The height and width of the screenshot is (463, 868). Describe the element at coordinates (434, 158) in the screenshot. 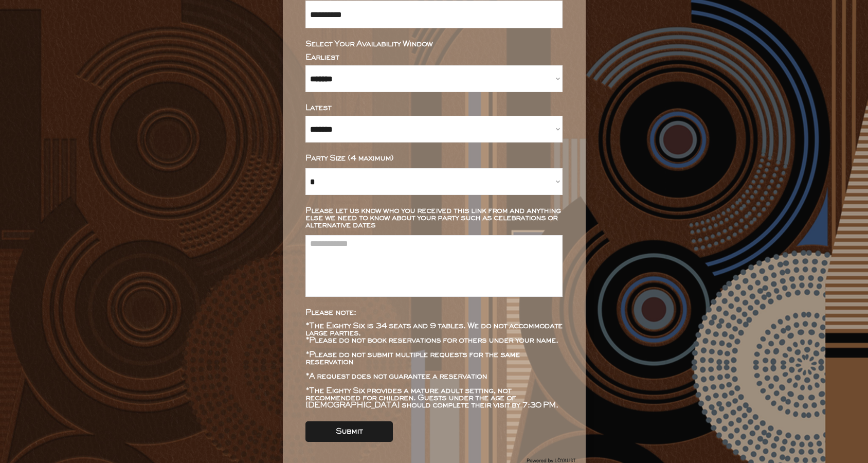

I see `div: Party Size (4 maximum)` at that location.